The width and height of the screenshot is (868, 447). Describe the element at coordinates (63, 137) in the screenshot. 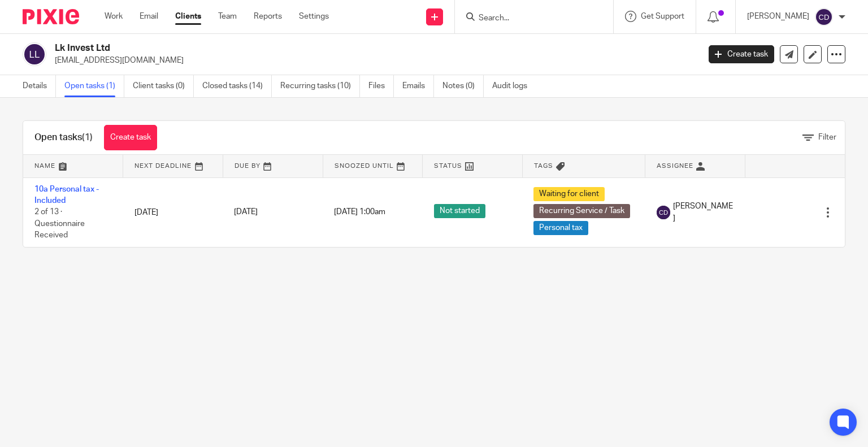

I see `h1: Open tasks` at that location.